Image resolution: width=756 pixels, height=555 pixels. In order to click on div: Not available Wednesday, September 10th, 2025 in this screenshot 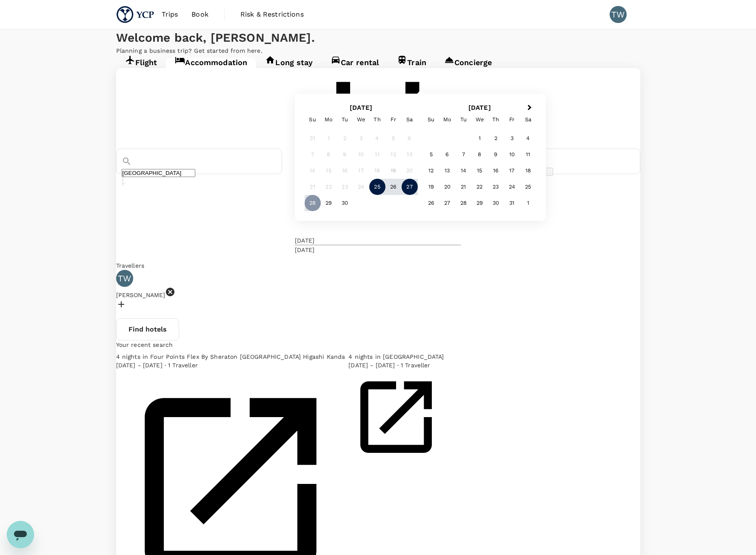, I will do `click(361, 154)`.